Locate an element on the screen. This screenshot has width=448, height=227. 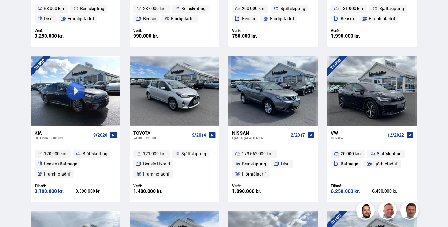
div: 1.990.000 kr. is located at coordinates (352, 36).